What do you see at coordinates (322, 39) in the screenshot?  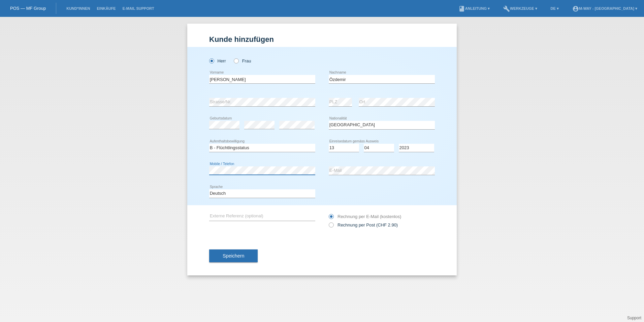 I see `h1: Kunde hinzufügen` at bounding box center [322, 39].